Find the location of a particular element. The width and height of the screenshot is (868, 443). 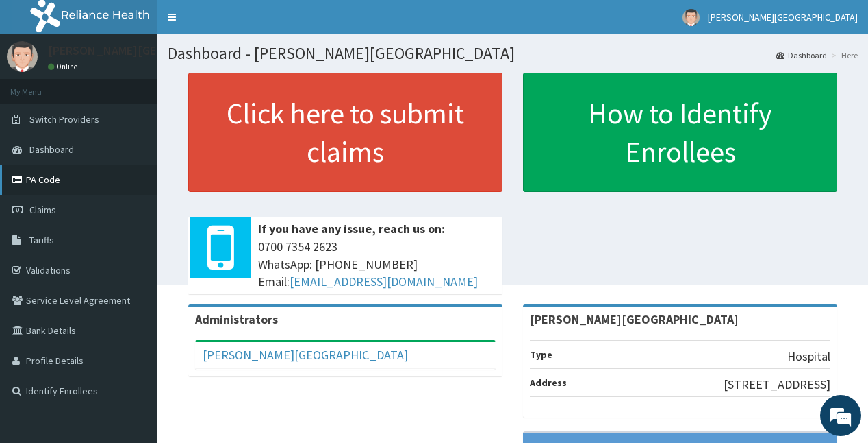

span: Switch Providers is located at coordinates (65, 120).